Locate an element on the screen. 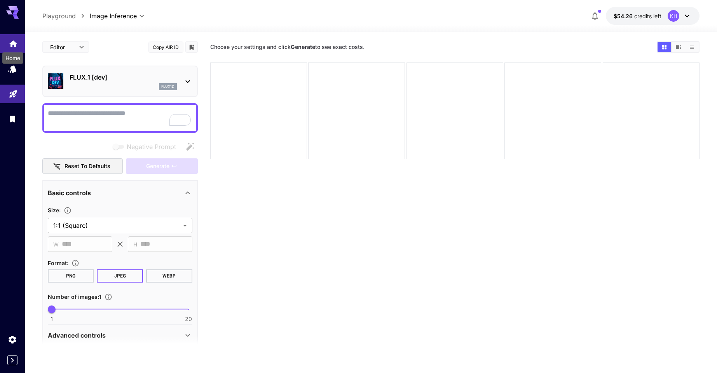 This screenshot has height=373, width=717. b: Generate is located at coordinates (303, 47).